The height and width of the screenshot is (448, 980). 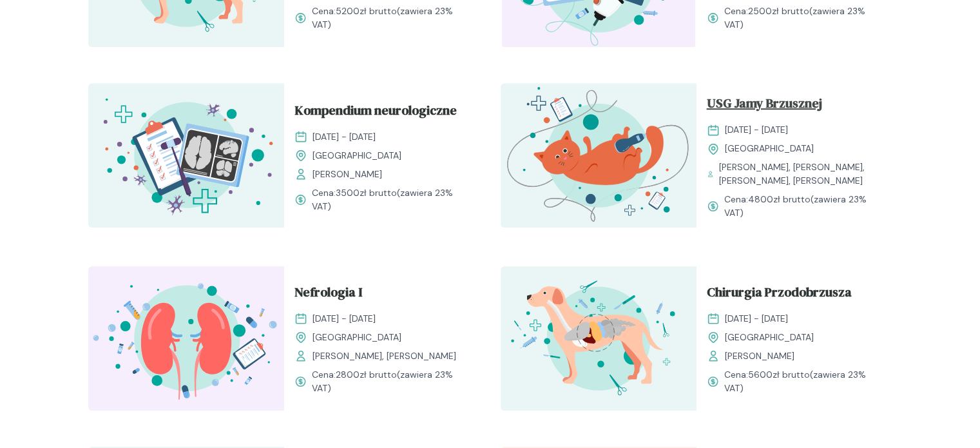 What do you see at coordinates (795, 294) in the screenshot?
I see `a: Chirurgia Przodobrzusza` at bounding box center [795, 294].